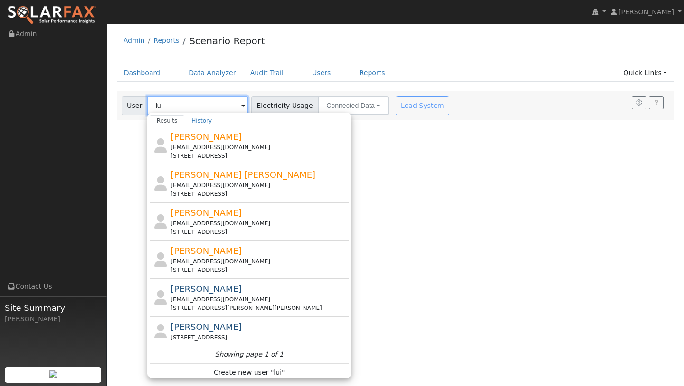 This screenshot has width=684, height=386. I want to click on span: Electricity Usage, so click(284, 105).